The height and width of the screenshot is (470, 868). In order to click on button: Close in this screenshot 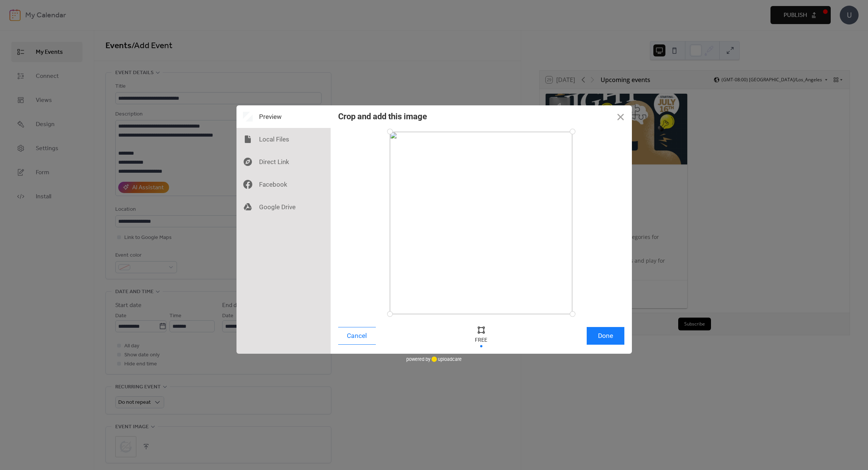, I will do `click(621, 117)`.